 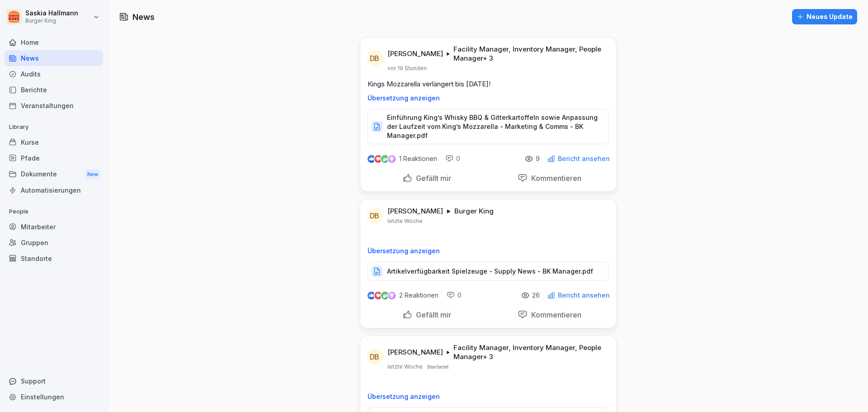 What do you see at coordinates (538, 159) in the screenshot?
I see `p: 9` at bounding box center [538, 159].